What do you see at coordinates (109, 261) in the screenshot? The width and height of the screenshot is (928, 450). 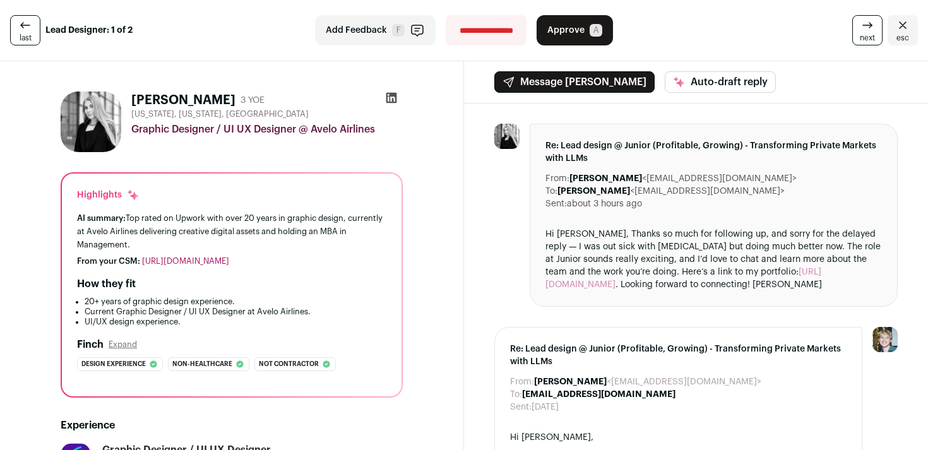 I see `span: From your CSM:` at bounding box center [109, 261].